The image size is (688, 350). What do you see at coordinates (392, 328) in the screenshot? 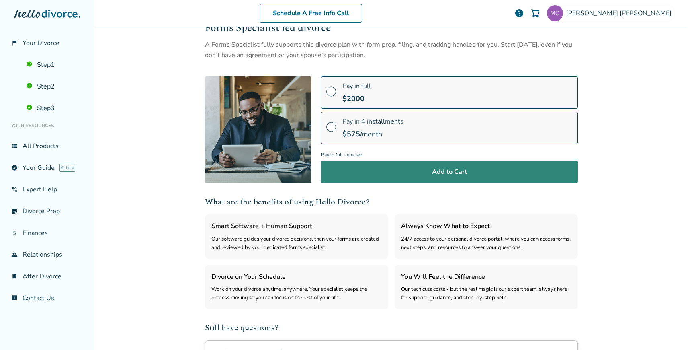
I see `h2: Still have questions?` at bounding box center [392, 328].